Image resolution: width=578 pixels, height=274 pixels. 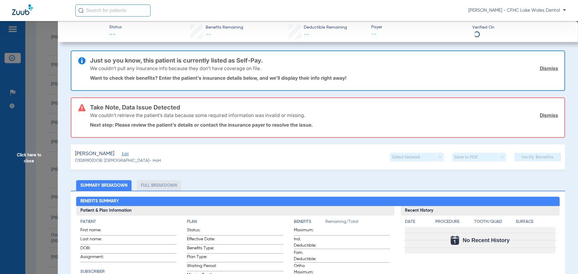 What do you see at coordinates (454, 222) in the screenshot?
I see `h4: Procedure` at bounding box center [454, 222].